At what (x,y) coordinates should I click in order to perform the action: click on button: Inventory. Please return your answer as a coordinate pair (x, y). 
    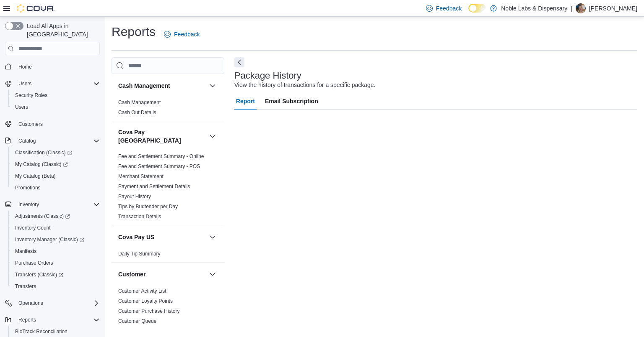
    Looking at the image, I should click on (53, 205).